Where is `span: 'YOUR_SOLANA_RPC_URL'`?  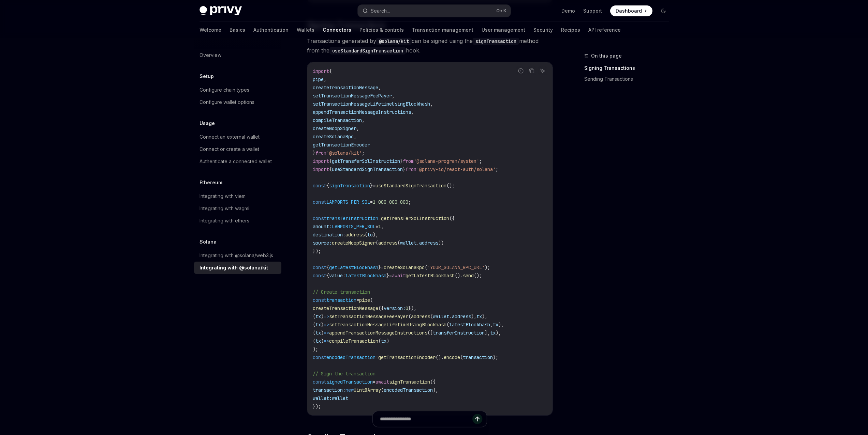 span: 'YOUR_SOLANA_RPC_URL' is located at coordinates (456, 267).